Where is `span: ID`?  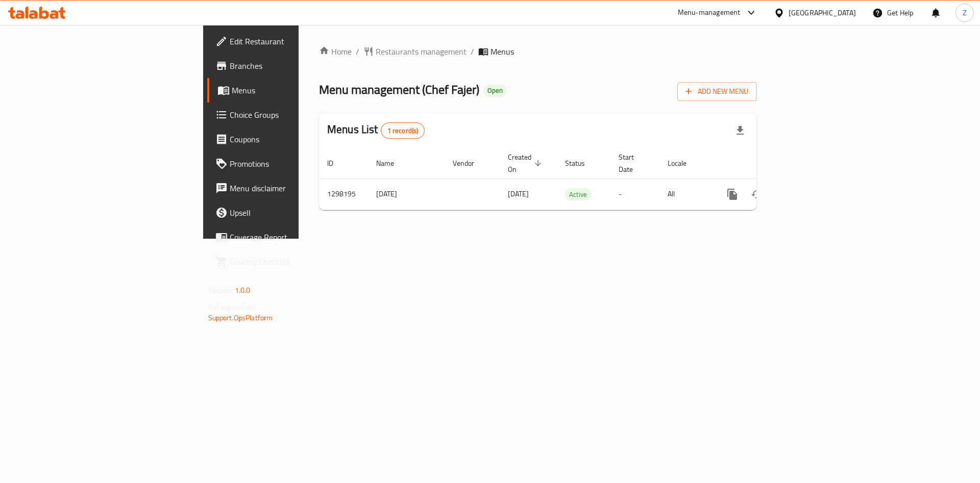 span: ID is located at coordinates (337, 163).